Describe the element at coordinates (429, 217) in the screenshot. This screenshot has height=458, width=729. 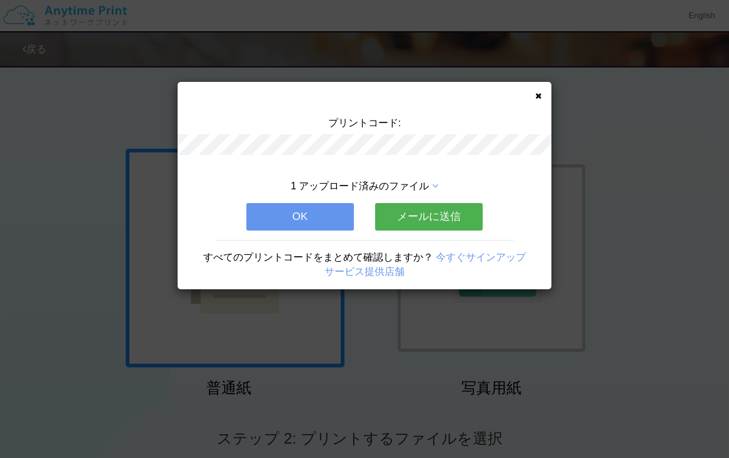
I see `button: メールに送信` at that location.